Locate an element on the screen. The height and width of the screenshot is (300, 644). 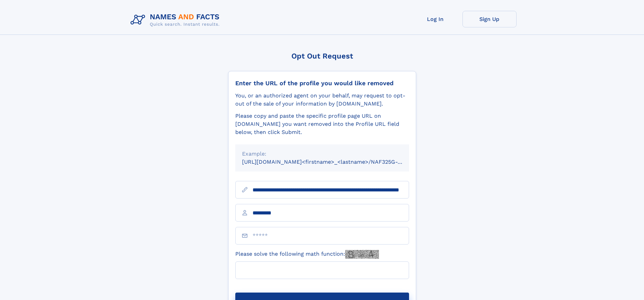
div: You, or an authorized agent on your behalf, may request to opt-out of the sale of your informatio... is located at coordinates (322, 100).